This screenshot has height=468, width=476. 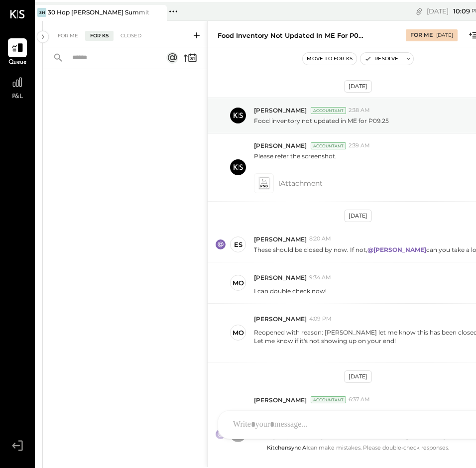 What do you see at coordinates (295, 160) in the screenshot?
I see `p: Please refer the screenshot.` at bounding box center [295, 160].